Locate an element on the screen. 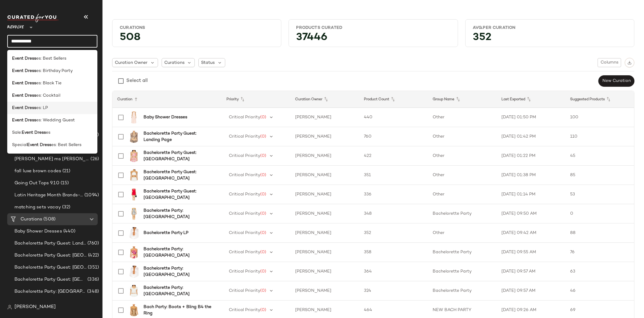 Image resolution: width=644 pixels, height=318 pixels. img: WAIR-WS31_V1.jpg is located at coordinates (134, 175).